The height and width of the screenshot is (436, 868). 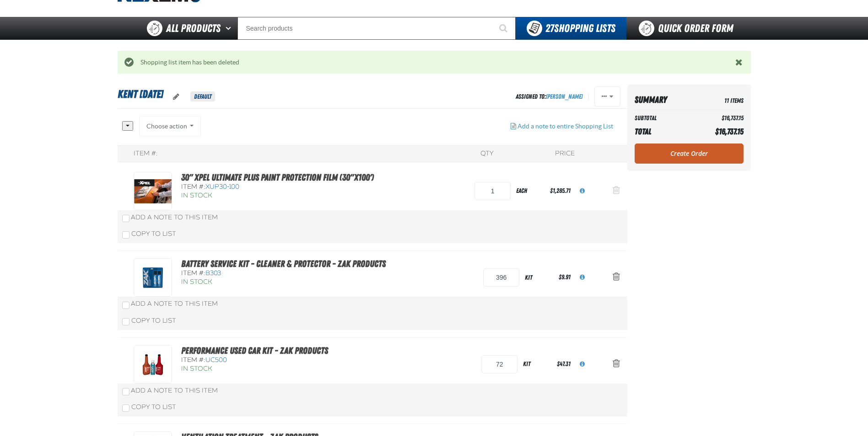 What do you see at coordinates (377, 29) in the screenshot?
I see `input: Search` at bounding box center [377, 29].